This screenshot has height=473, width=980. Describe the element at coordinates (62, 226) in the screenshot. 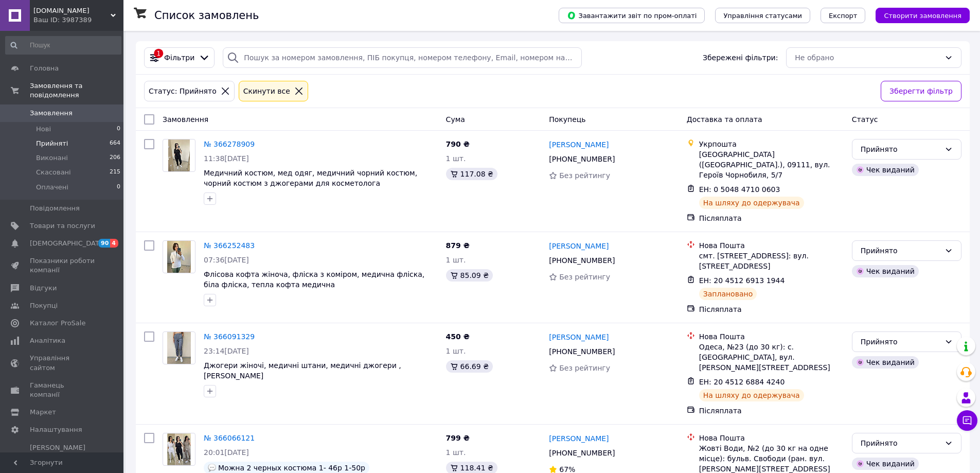

I see `span: Товари та послуги` at that location.